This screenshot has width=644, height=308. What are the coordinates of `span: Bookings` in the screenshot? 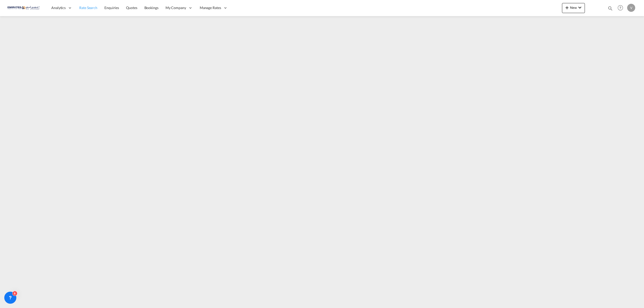 It's located at (152, 8).